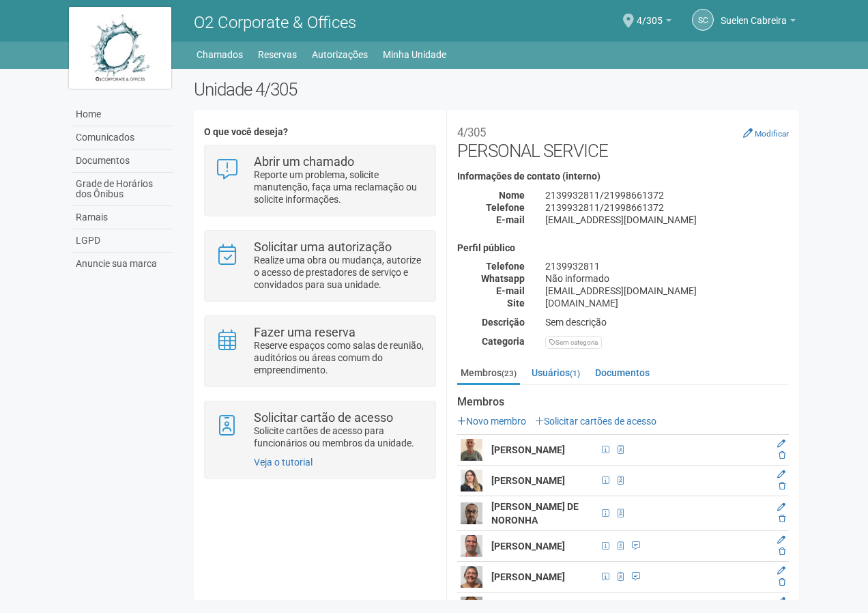 This screenshot has height=613, width=868. I want to click on a: Suelen Cabreira, so click(758, 23).